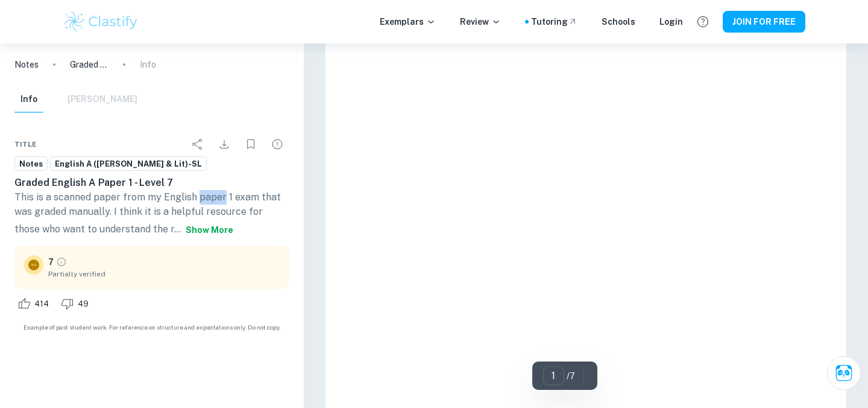 Image resolution: width=868 pixels, height=408 pixels. What do you see at coordinates (764, 22) in the screenshot?
I see `button: JOIN FOR FREE` at bounding box center [764, 22].